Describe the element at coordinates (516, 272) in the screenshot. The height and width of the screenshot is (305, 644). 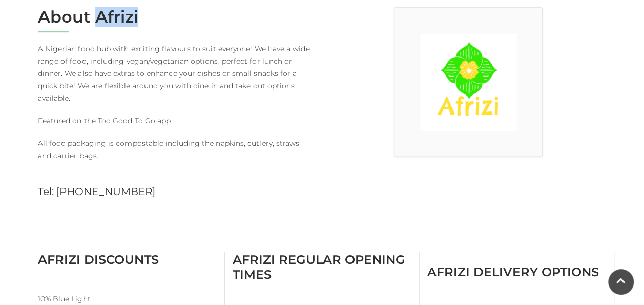
I see `h3: Afrizi Delivery Options` at that location.